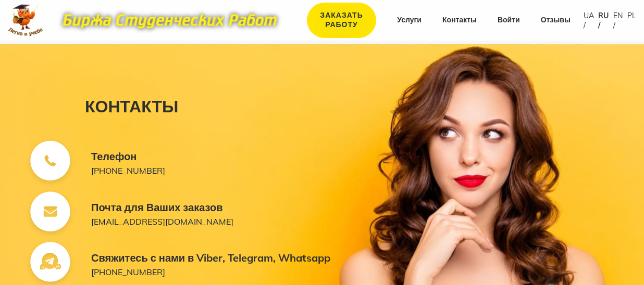 The height and width of the screenshot is (285, 644). Describe the element at coordinates (170, 20) in the screenshot. I see `img: motto-12e01f5a76059d5f6a28199ef077b1f78e012cfde436ab5cf1d4517935686d32.gif` at that location.